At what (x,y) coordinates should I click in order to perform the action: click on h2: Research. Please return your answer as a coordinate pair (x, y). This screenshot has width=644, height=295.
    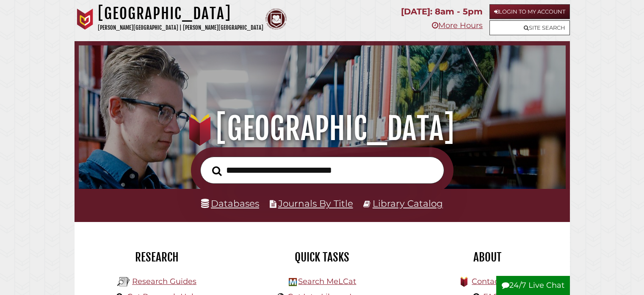
    Looking at the image, I should click on (157, 257).